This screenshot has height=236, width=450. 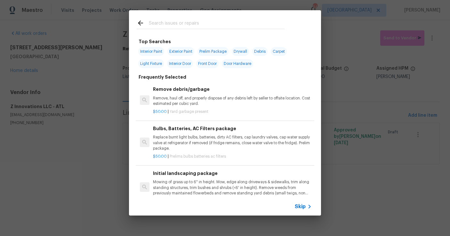 I want to click on span: Door Hardware, so click(x=238, y=64).